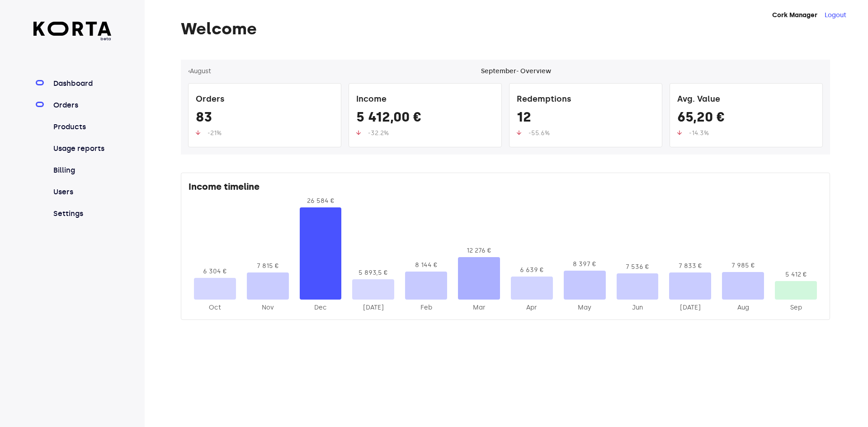  What do you see at coordinates (81, 192) in the screenshot?
I see `a: Users` at bounding box center [81, 192].